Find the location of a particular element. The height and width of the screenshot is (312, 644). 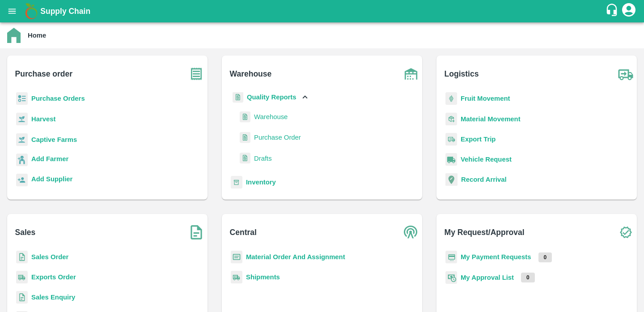

b: Home is located at coordinates (37, 35).